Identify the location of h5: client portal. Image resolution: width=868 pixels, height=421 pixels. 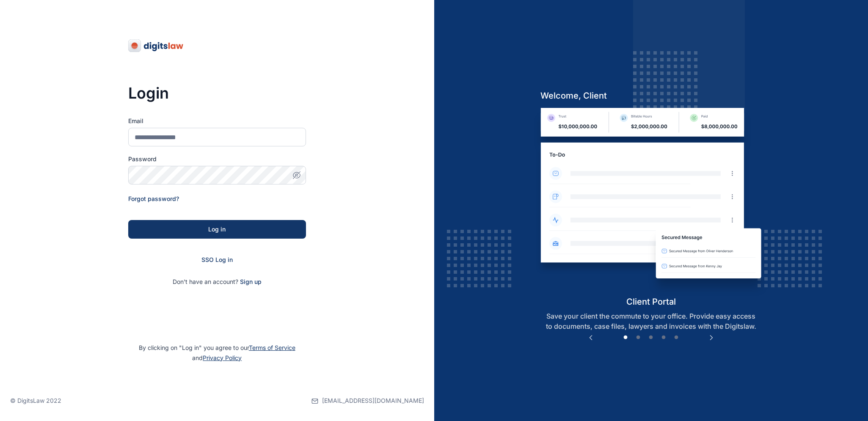
(651, 301).